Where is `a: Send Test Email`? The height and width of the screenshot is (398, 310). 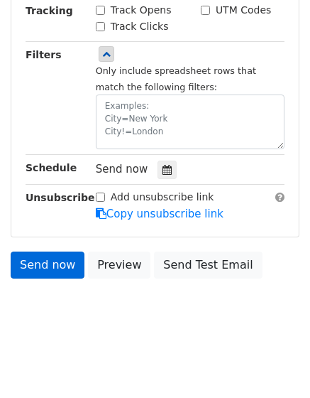
a: Send Test Email is located at coordinates (208, 265).